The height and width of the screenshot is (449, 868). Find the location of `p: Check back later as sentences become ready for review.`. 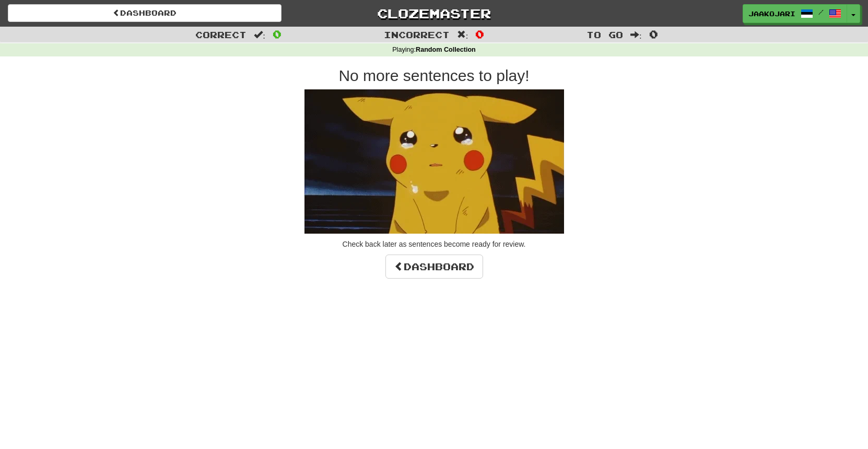

p: Check back later as sentences become ready for review. is located at coordinates (434, 244).